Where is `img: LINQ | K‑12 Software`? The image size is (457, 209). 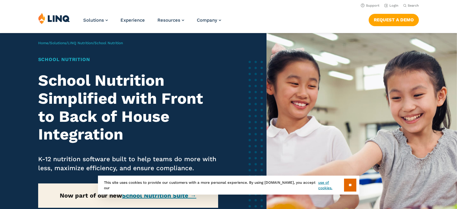 img: LINQ | K‑12 Software is located at coordinates (54, 18).